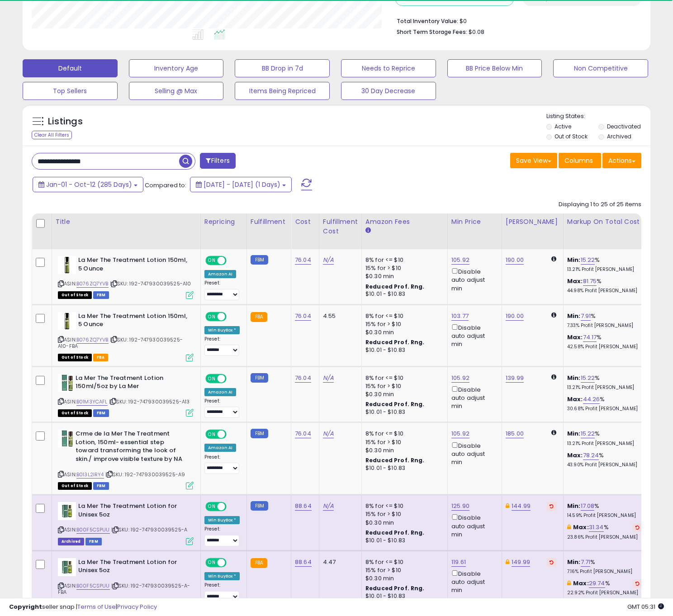 This screenshot has height=616, width=673. What do you see at coordinates (90, 474) in the screenshot?
I see `a: B013L2IRY4` at bounding box center [90, 474].